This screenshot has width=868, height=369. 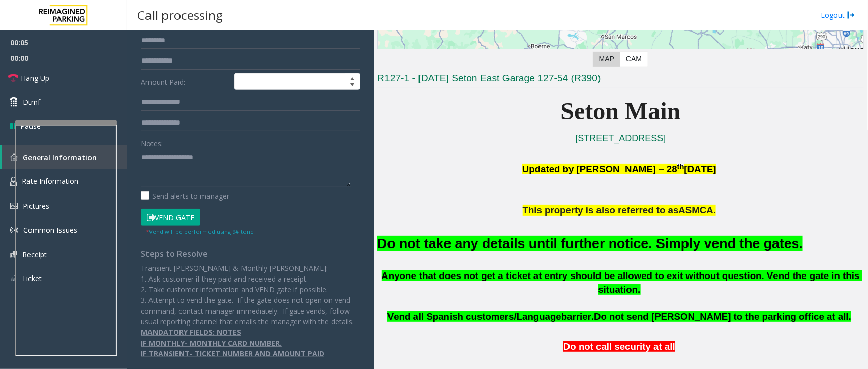 What do you see at coordinates (65, 157) in the screenshot?
I see `a: General Information` at bounding box center [65, 157].